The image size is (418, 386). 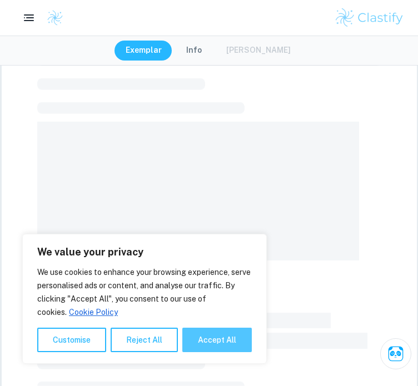 What do you see at coordinates (72, 340) in the screenshot?
I see `button: Customise` at bounding box center [72, 340].